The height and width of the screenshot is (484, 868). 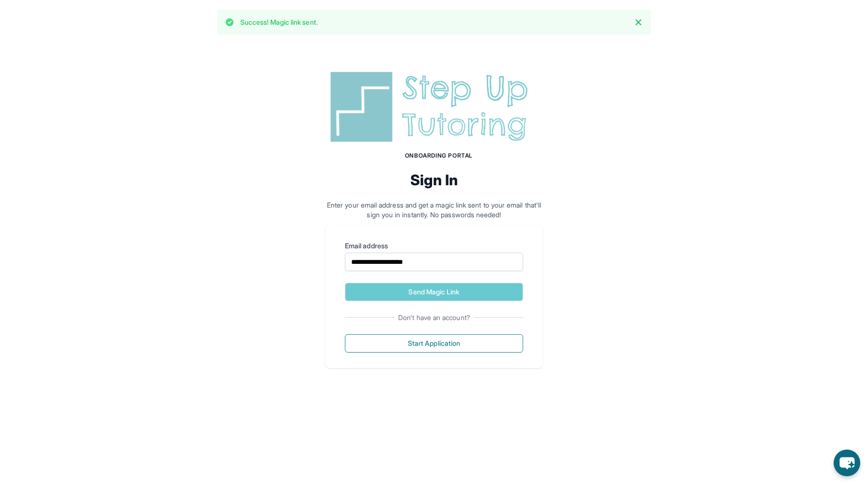 I want to click on button: Send Magic Link, so click(x=434, y=291).